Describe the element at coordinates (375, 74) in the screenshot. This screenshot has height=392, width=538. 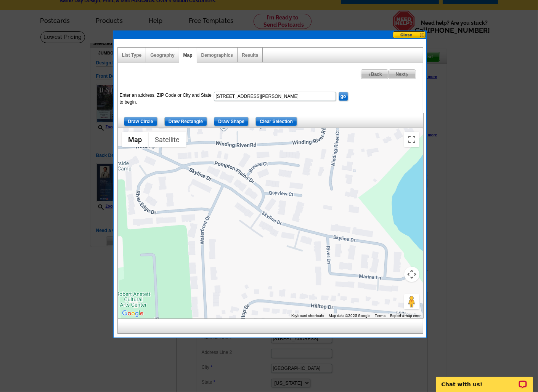
I see `span: Back` at that location.